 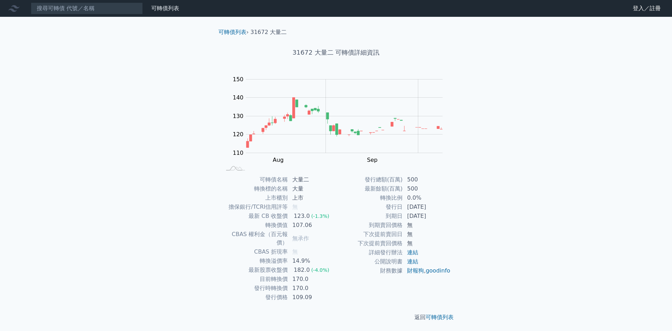 What do you see at coordinates (320, 216) in the screenshot?
I see `span: (-1.3%)` at bounding box center [320, 216].